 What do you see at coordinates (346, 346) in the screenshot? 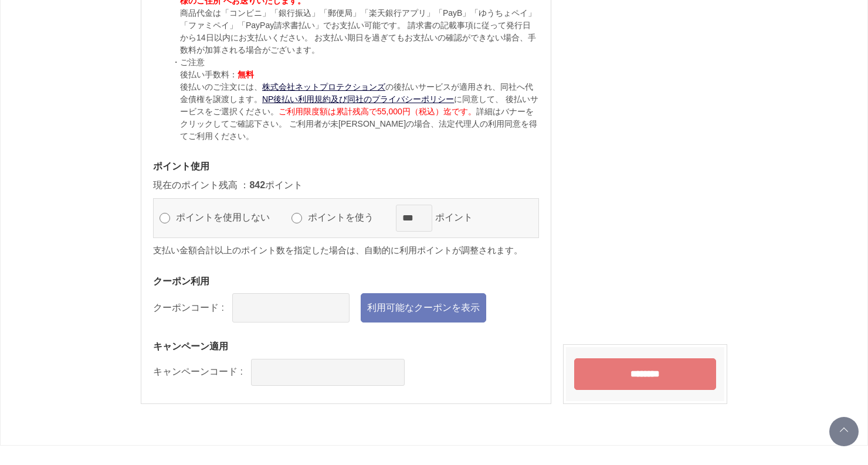
I see `h3: キャンペーン適用` at bounding box center [346, 346].